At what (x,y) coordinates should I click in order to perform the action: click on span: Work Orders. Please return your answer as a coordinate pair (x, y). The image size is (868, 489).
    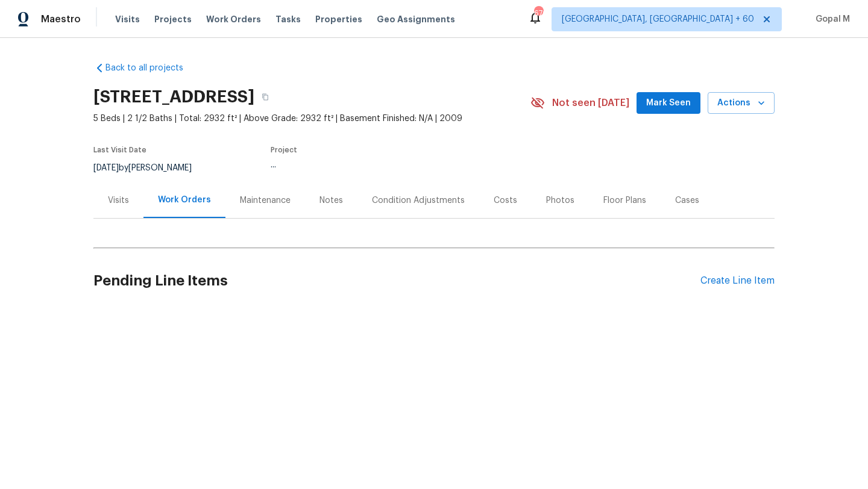
    Looking at the image, I should click on (233, 19).